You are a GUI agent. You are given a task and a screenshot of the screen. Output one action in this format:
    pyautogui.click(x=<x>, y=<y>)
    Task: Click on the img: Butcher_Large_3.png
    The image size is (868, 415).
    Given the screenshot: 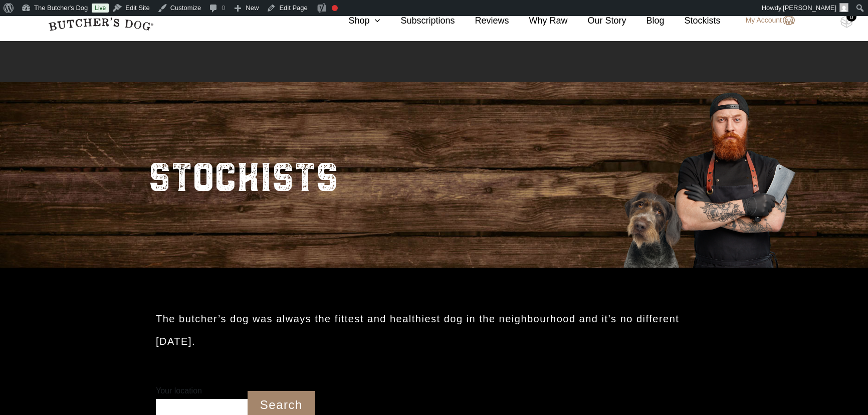 What is the action you would take?
    pyautogui.click(x=708, y=174)
    